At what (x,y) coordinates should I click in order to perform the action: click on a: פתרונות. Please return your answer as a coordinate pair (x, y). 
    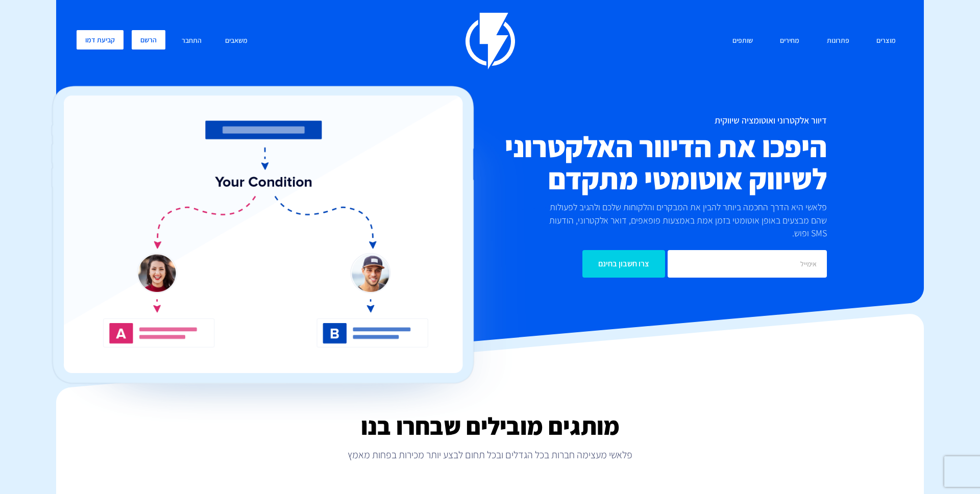
    Looking at the image, I should click on (838, 41).